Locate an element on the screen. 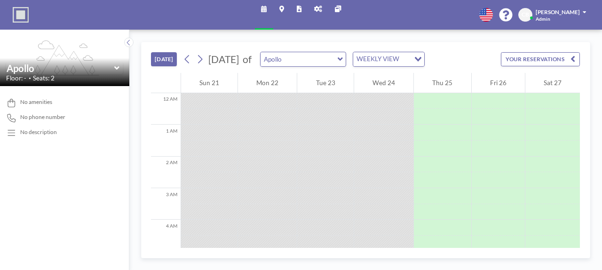 This screenshot has width=602, height=270. div: Sat 27 is located at coordinates (553, 83).